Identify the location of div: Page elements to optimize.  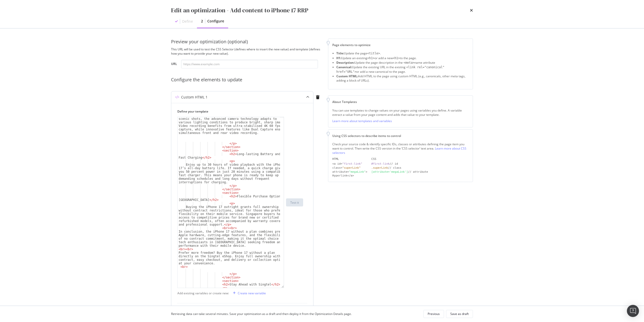
(401, 45).